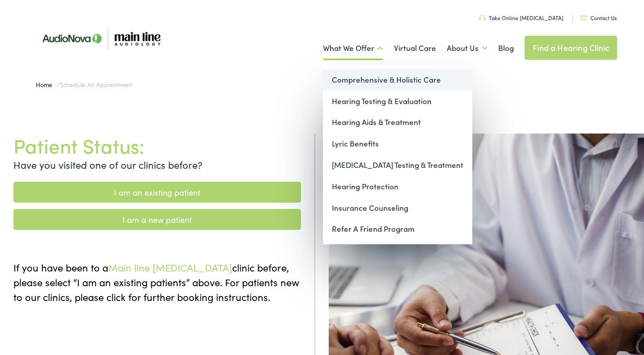 The height and width of the screenshot is (355, 644). Describe the element at coordinates (353, 48) in the screenshot. I see `a: What We Offer` at that location.